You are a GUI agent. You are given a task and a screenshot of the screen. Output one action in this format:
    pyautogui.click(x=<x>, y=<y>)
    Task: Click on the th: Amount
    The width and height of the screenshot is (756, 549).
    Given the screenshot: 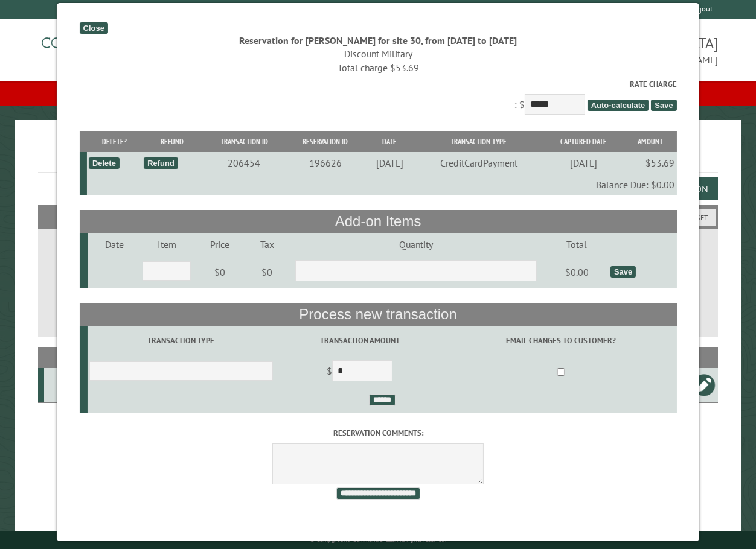 What is the action you would take?
    pyautogui.click(x=650, y=141)
    